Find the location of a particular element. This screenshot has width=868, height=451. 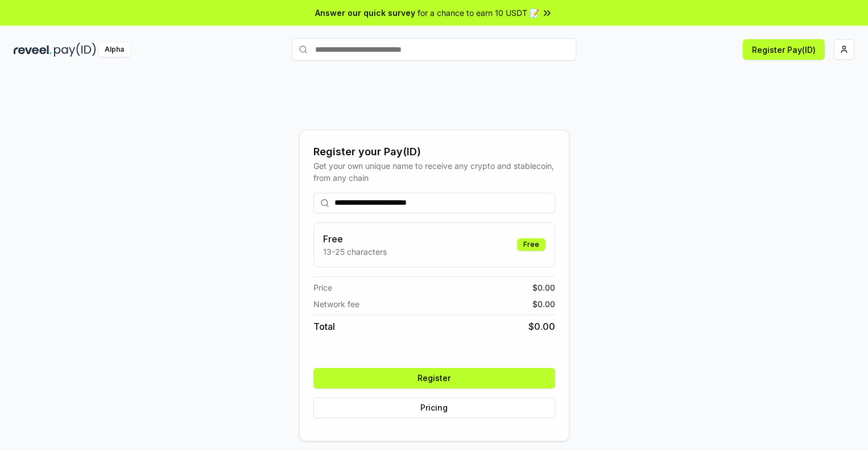

div: Alpha is located at coordinates (115, 50).